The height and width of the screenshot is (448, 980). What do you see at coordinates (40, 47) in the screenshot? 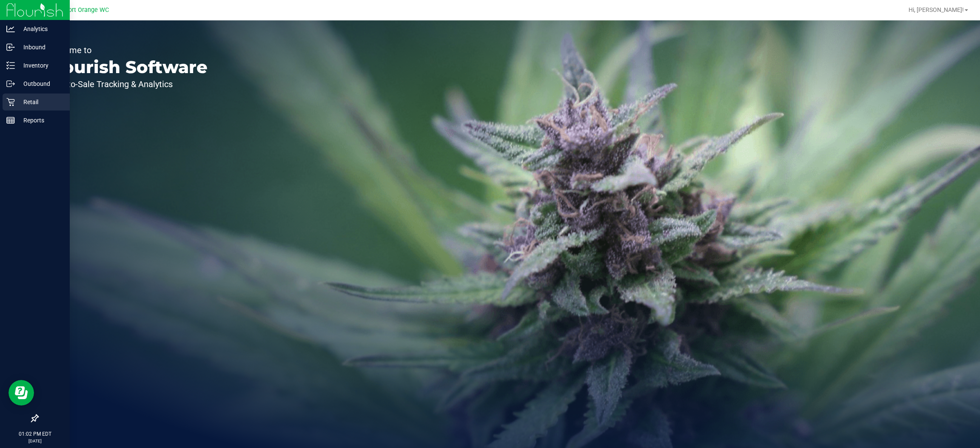
I see `p: Inbound` at bounding box center [40, 47].